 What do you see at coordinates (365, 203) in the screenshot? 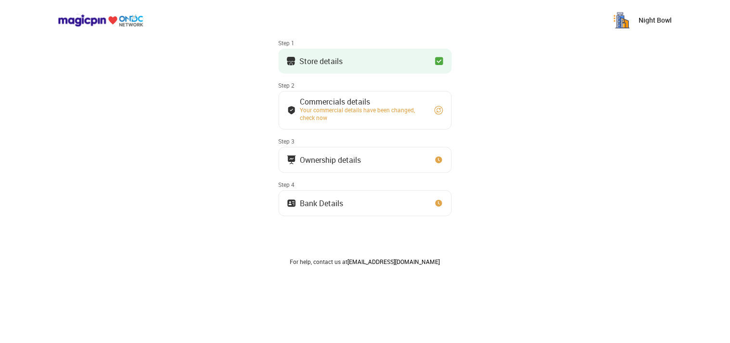
I see `button: Bank Details` at bounding box center [365, 203].